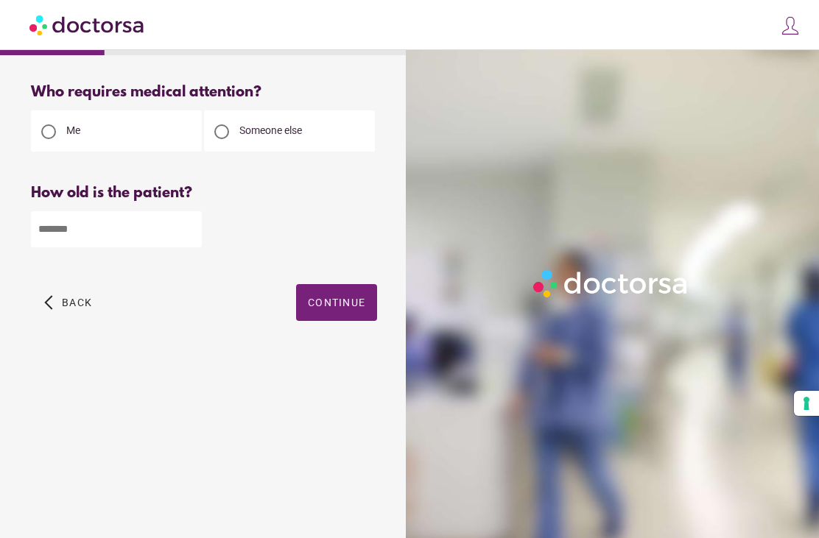  Describe the element at coordinates (270, 130) in the screenshot. I see `span: Someone else` at that location.